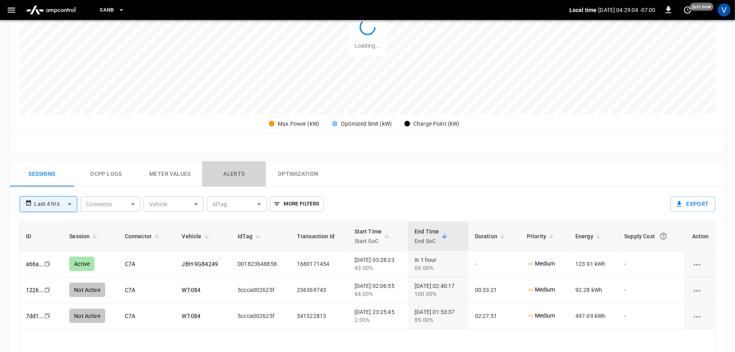 The height and width of the screenshot is (352, 735). Describe the element at coordinates (688, 10) in the screenshot. I see `button: set refresh interval` at that location.